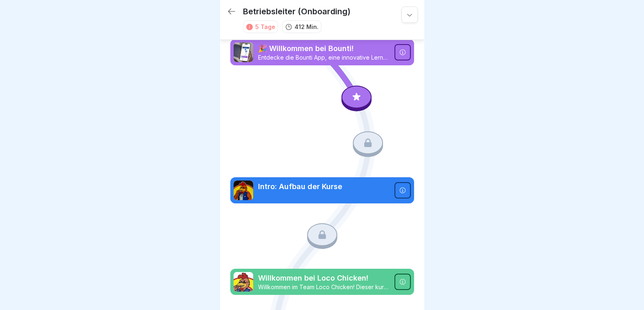 This screenshot has height=310, width=644. I want to click on p: Willkommen im Team Loco Chicken! Dieser kurze Kurs wird Dir zeigen, wer wir sind, was uns ausmach..., so click(323, 287).